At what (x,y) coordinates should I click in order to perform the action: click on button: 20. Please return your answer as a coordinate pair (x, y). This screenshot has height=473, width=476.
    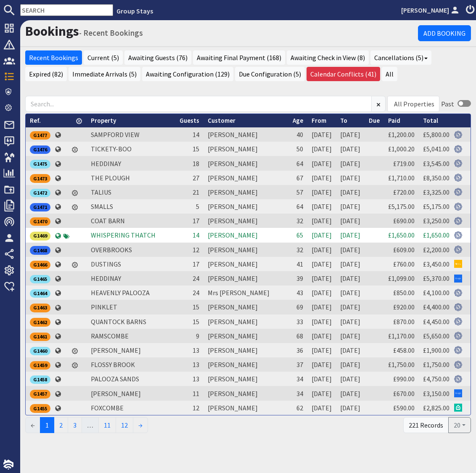
    Looking at the image, I should click on (460, 425).